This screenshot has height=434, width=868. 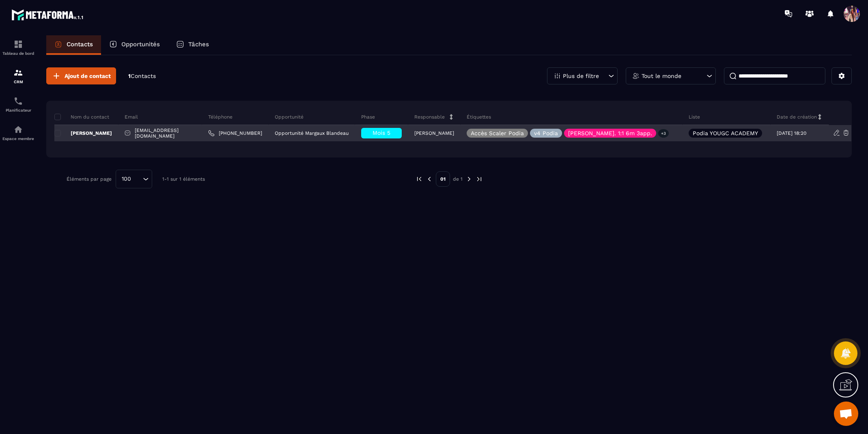 I want to click on p: Téléphone, so click(x=220, y=117).